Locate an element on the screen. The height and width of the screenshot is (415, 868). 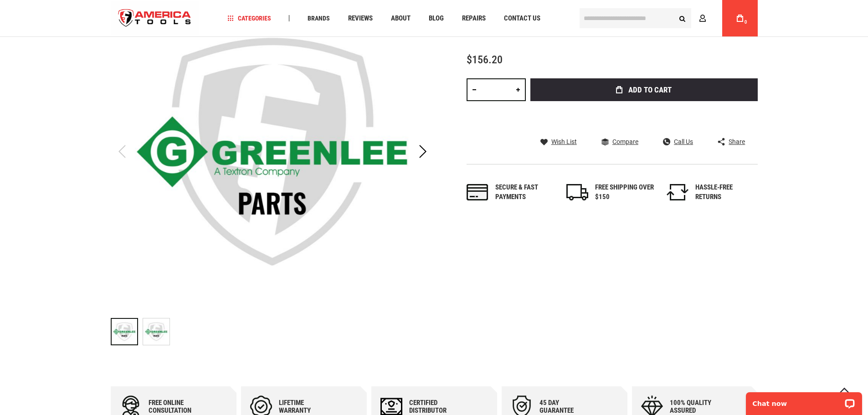
span: Repairs is located at coordinates (474, 18).